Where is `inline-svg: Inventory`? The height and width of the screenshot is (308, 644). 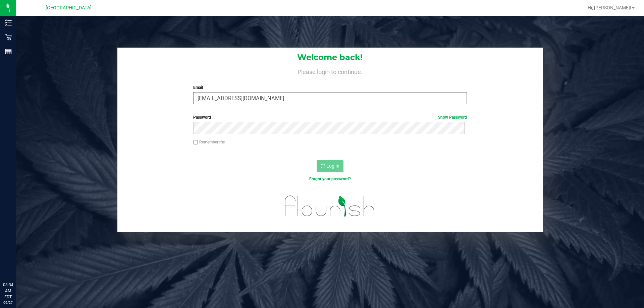 inline-svg: Inventory is located at coordinates (8, 23).